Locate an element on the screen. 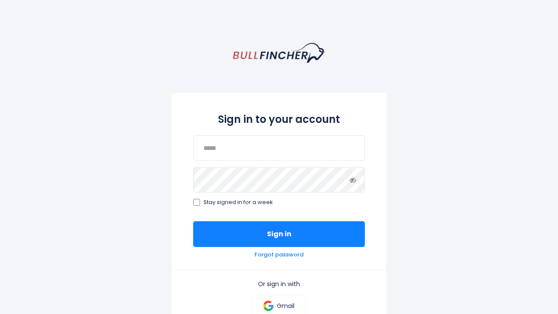 This screenshot has height=314, width=558. span: Stay signed in for a week is located at coordinates (238, 202).